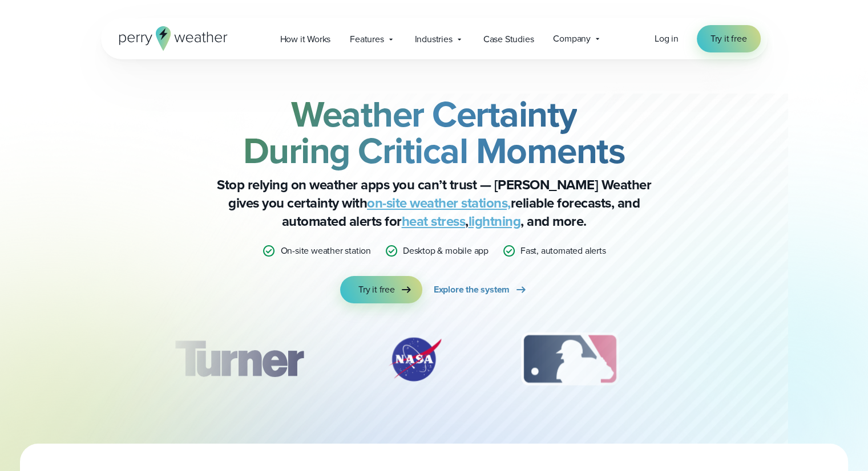  What do you see at coordinates (494, 221) in the screenshot?
I see `a: lightning` at bounding box center [494, 221].